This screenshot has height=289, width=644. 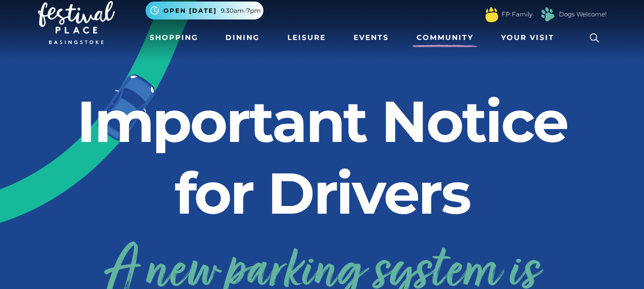 What do you see at coordinates (445, 37) in the screenshot?
I see `a: Community` at bounding box center [445, 37].